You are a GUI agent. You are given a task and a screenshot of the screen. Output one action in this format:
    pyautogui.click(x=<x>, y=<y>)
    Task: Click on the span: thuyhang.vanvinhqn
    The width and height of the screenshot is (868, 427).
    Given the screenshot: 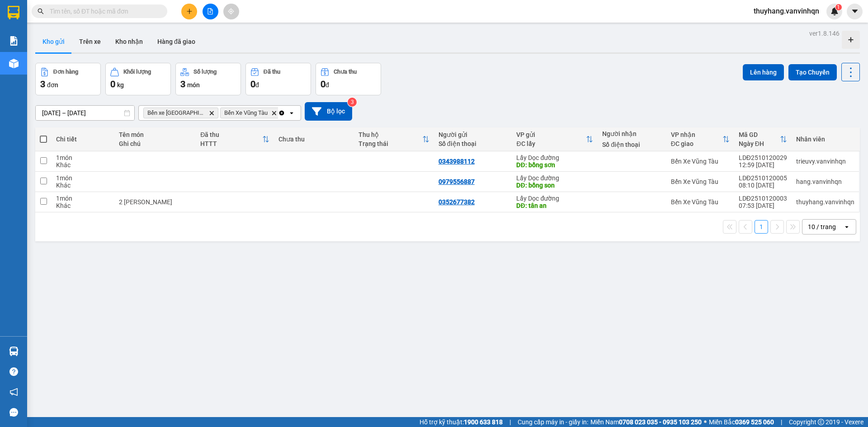 What is the action you would take?
    pyautogui.click(x=786, y=11)
    